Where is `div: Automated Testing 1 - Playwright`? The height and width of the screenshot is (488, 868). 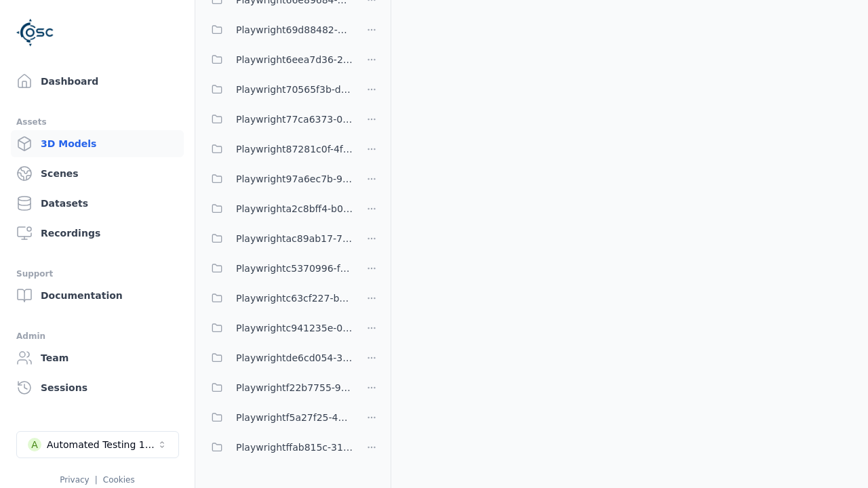
div: Automated Testing 1 - Playwright is located at coordinates (102, 445).